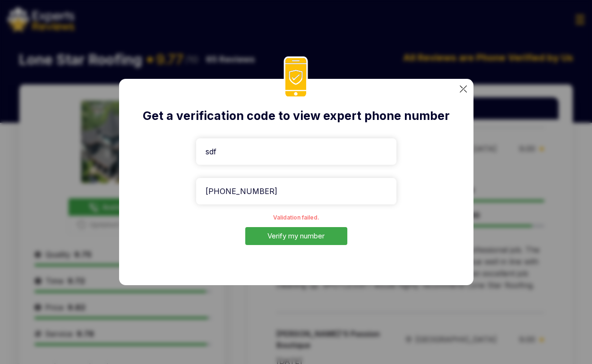 The height and width of the screenshot is (364, 592). I want to click on input: Enter your name, so click(296, 152).